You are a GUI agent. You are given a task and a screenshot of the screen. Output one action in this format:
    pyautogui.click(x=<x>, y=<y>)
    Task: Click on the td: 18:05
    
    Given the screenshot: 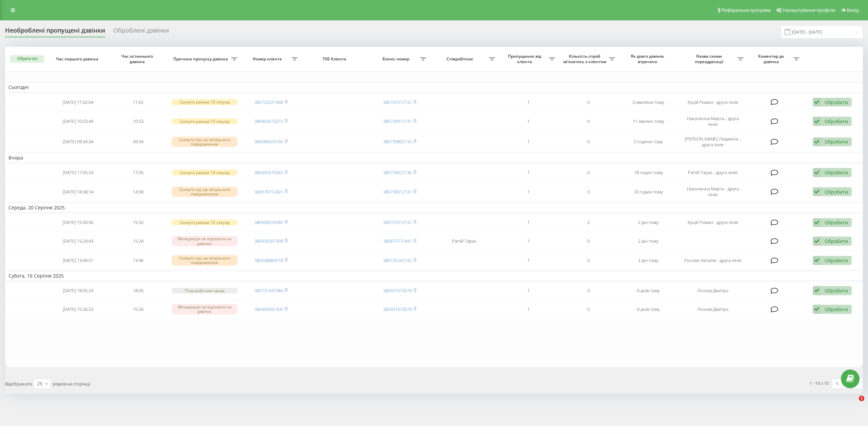 What is the action you would take?
    pyautogui.click(x=138, y=290)
    